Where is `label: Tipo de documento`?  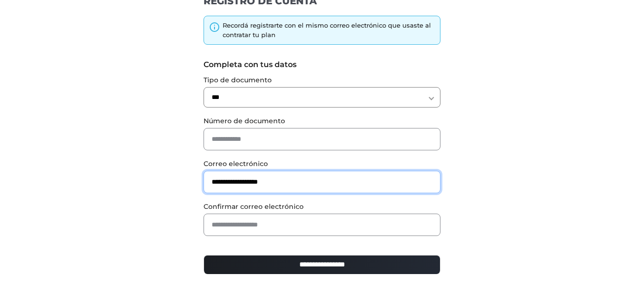 label: Tipo de documento is located at coordinates (322, 80).